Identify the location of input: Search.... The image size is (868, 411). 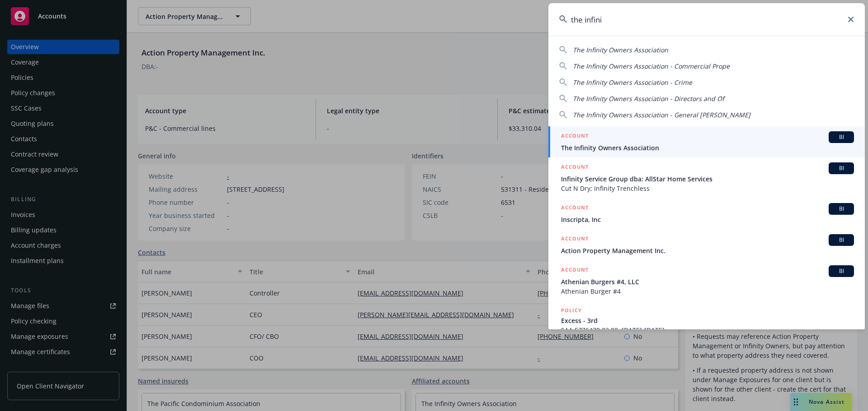
(706, 19).